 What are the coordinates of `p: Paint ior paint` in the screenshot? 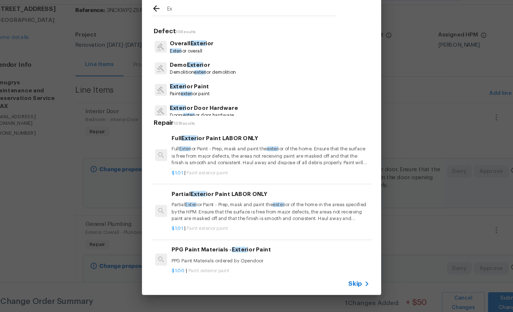 It's located at (191, 104).